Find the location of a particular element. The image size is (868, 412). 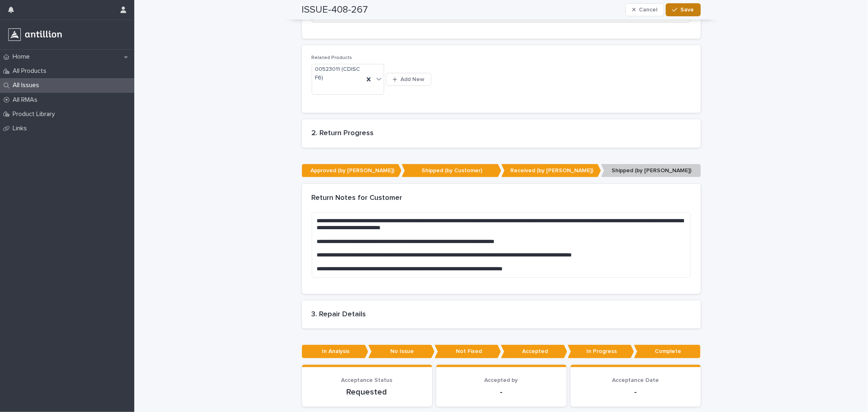

span: Save is located at coordinates (687, 10).